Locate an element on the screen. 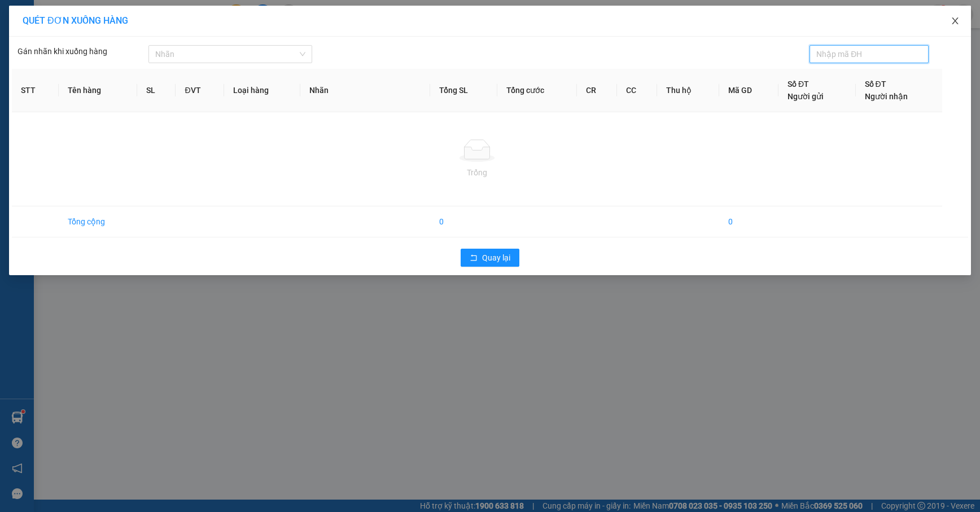  th: Nhãn is located at coordinates (365, 90).